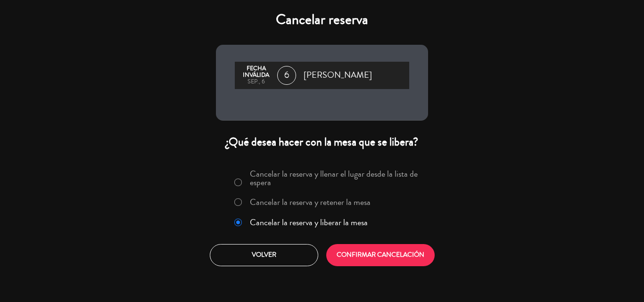  I want to click on span: 6, so click(287, 75).